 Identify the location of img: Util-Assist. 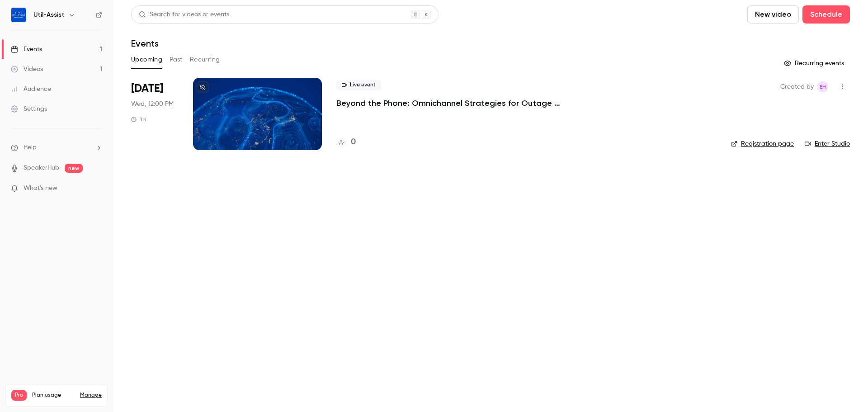
(18, 15).